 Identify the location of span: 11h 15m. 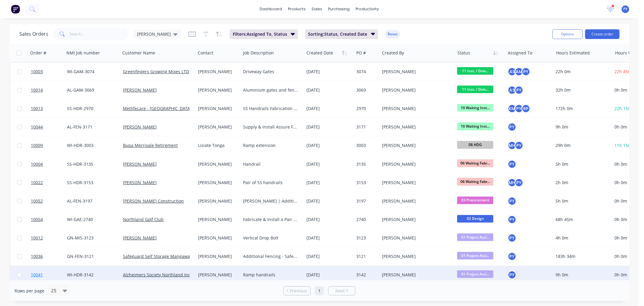
(623, 145).